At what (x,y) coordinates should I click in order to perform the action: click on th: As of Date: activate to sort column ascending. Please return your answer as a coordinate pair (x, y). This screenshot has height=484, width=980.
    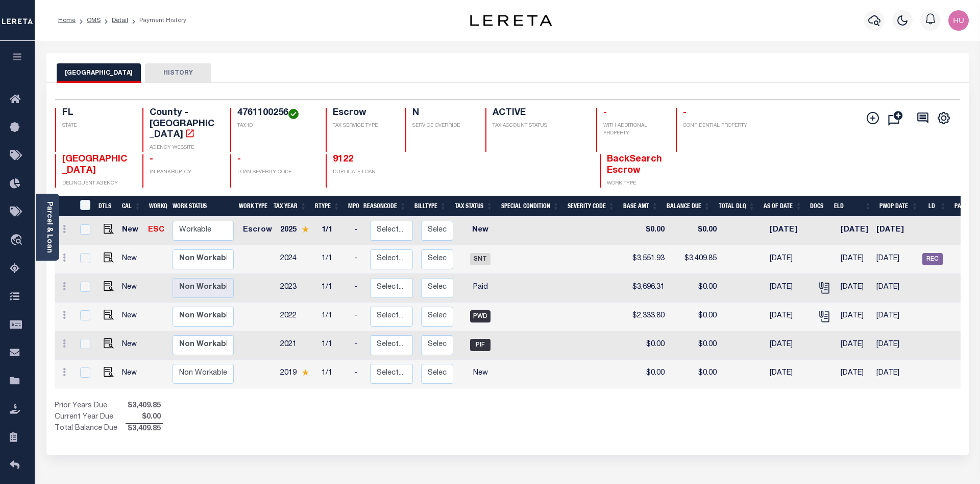
    Looking at the image, I should click on (783, 206).